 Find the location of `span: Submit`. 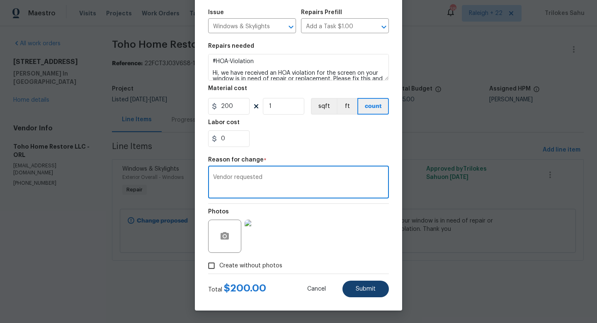

span: Submit is located at coordinates (366, 289).